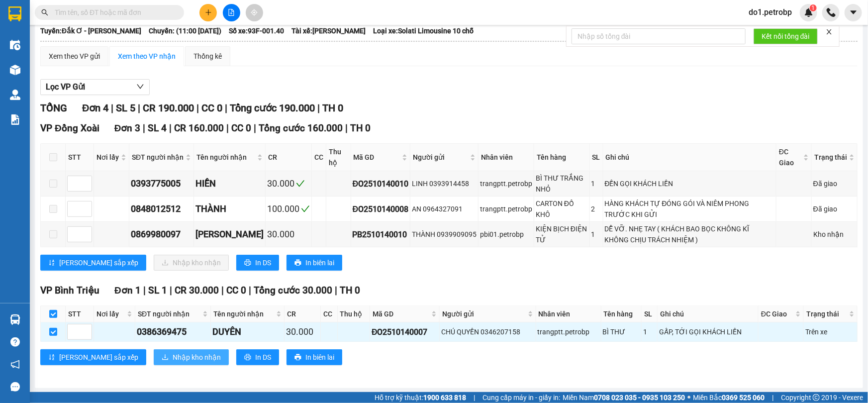  Describe the element at coordinates (622, 314) in the screenshot. I see `th: Tên hàng` at that location.